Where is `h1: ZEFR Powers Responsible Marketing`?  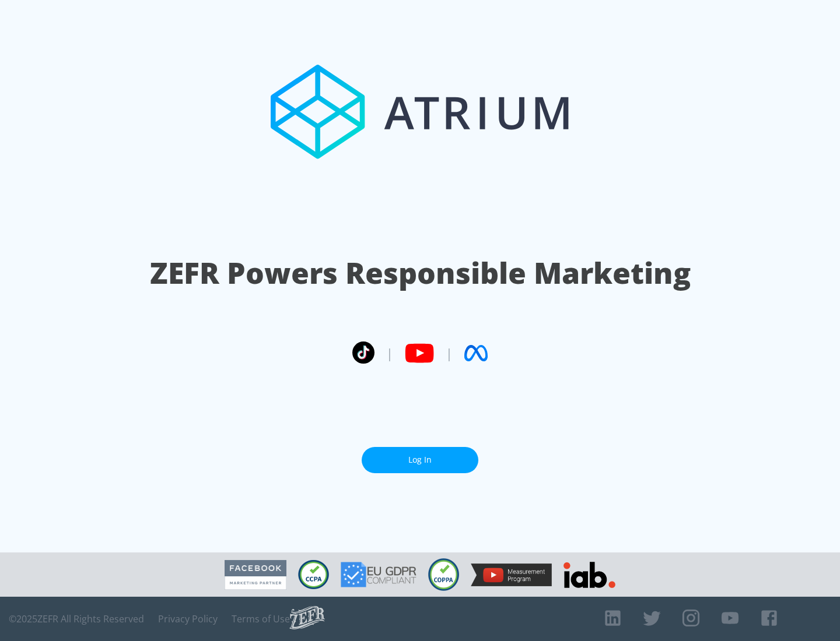 h1: ZEFR Powers Responsible Marketing is located at coordinates (420, 273).